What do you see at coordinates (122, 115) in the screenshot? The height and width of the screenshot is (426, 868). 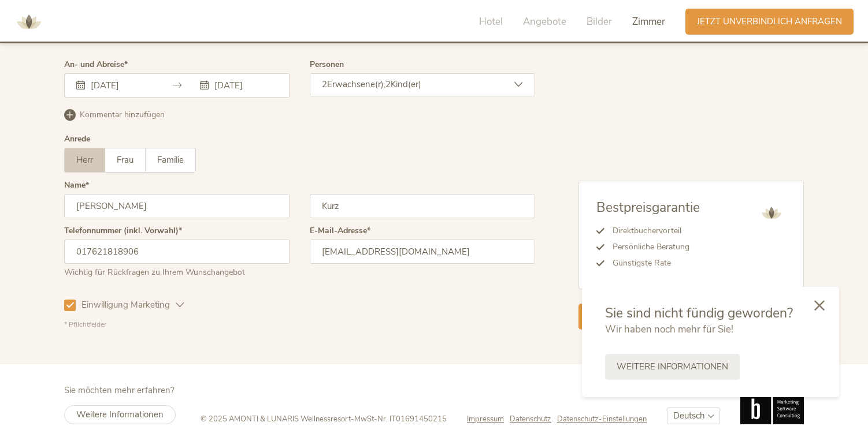 I see `span: Kommentar hinzufügen` at bounding box center [122, 115].